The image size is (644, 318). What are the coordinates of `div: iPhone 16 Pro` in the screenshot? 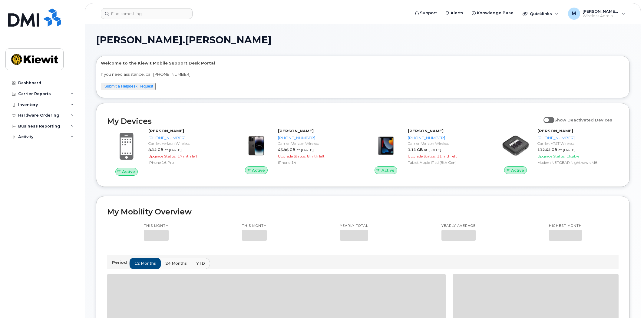 It's located at (188, 162).